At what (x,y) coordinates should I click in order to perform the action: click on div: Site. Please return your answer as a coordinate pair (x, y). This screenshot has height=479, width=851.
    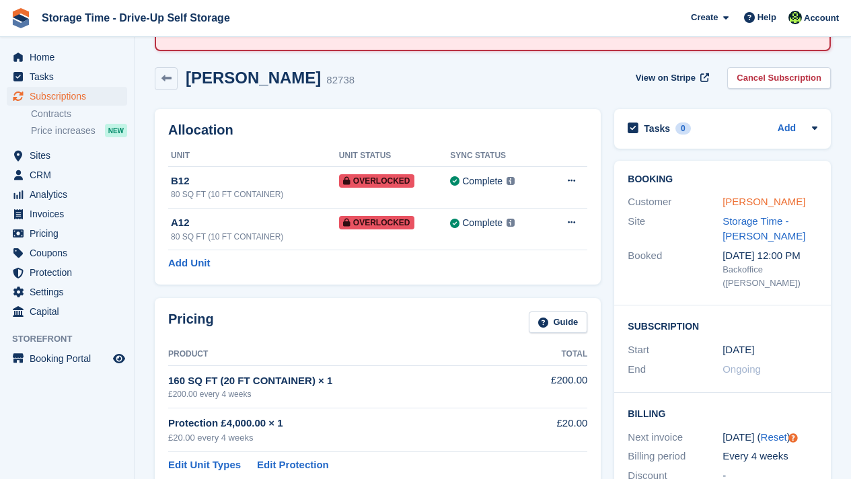
    Looking at the image, I should click on (674, 229).